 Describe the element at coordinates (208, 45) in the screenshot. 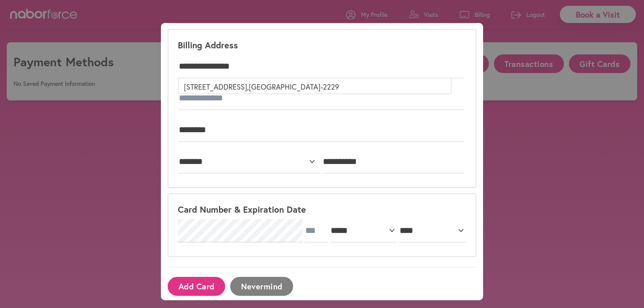

I see `p: Billing Address` at that location.